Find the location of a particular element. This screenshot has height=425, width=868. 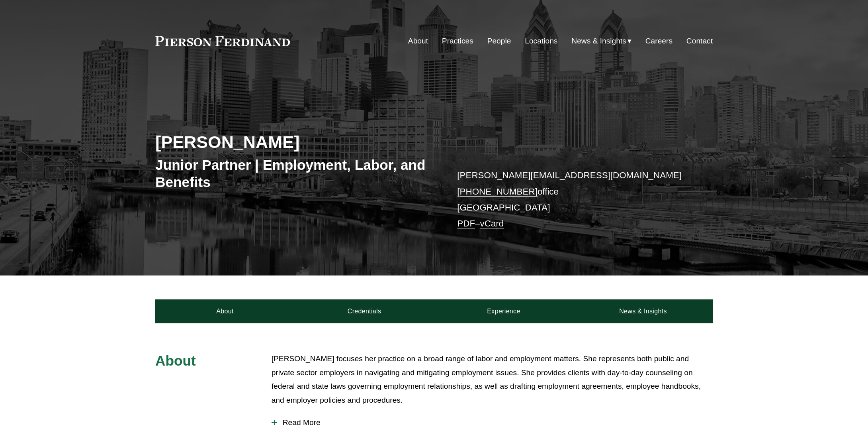

span: About is located at coordinates (176, 361).